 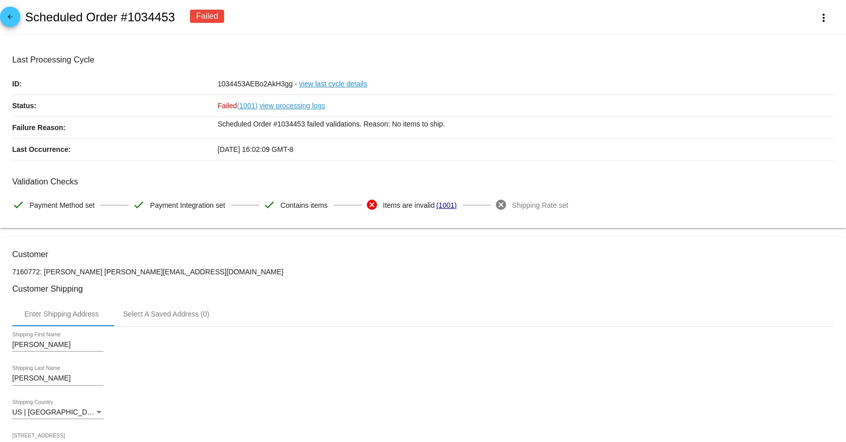 I want to click on span: Shipping Rate set, so click(x=540, y=205).